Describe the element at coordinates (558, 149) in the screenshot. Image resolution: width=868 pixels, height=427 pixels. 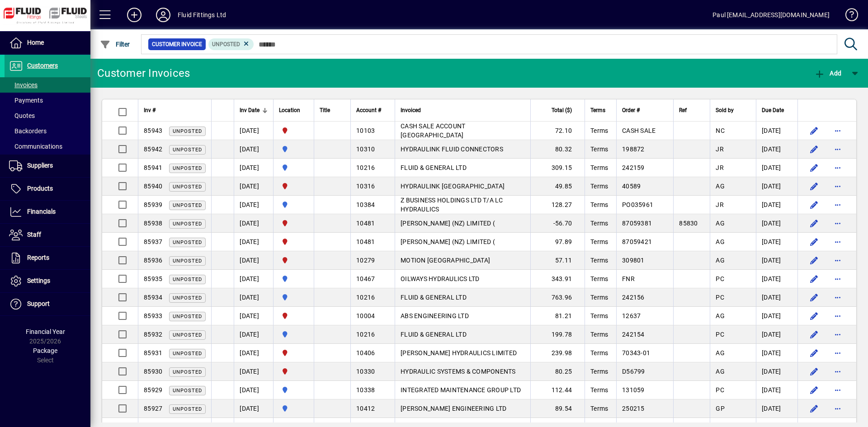
I see `td: 80.32` at that location.